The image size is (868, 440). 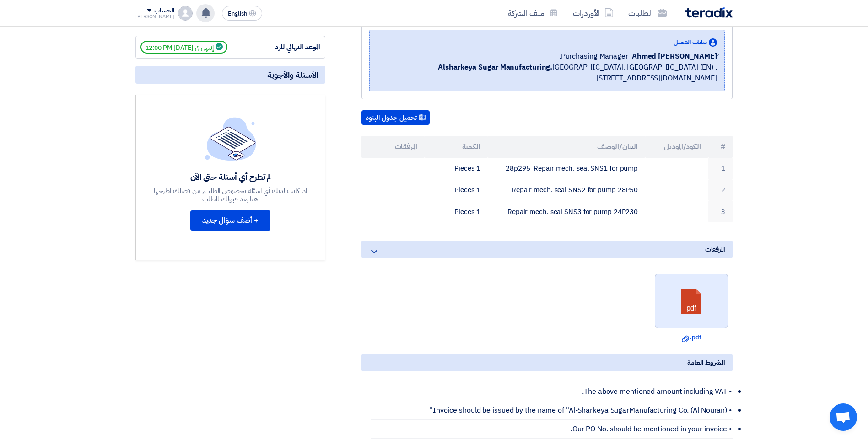 What do you see at coordinates (231, 177) in the screenshot?
I see `div: لم تطرح أي أسئلة حتى الآن` at bounding box center [231, 177].